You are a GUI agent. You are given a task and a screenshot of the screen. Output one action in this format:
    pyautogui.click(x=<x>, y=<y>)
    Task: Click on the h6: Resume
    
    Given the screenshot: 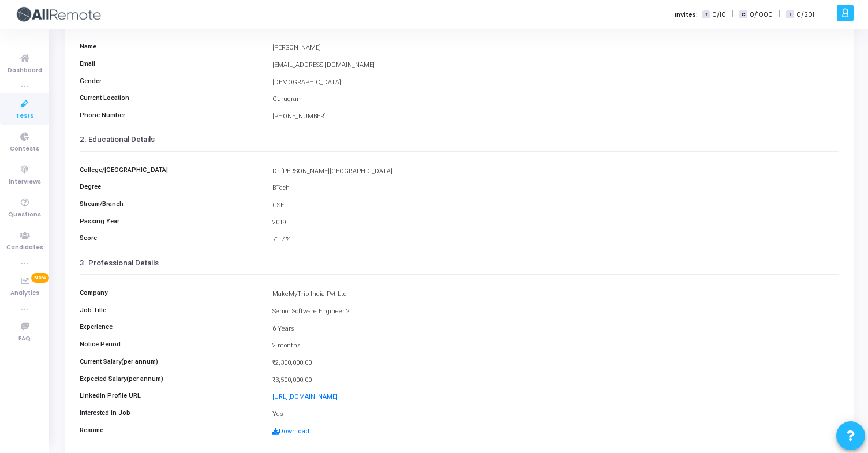 What is the action you would take?
    pyautogui.click(x=171, y=430)
    